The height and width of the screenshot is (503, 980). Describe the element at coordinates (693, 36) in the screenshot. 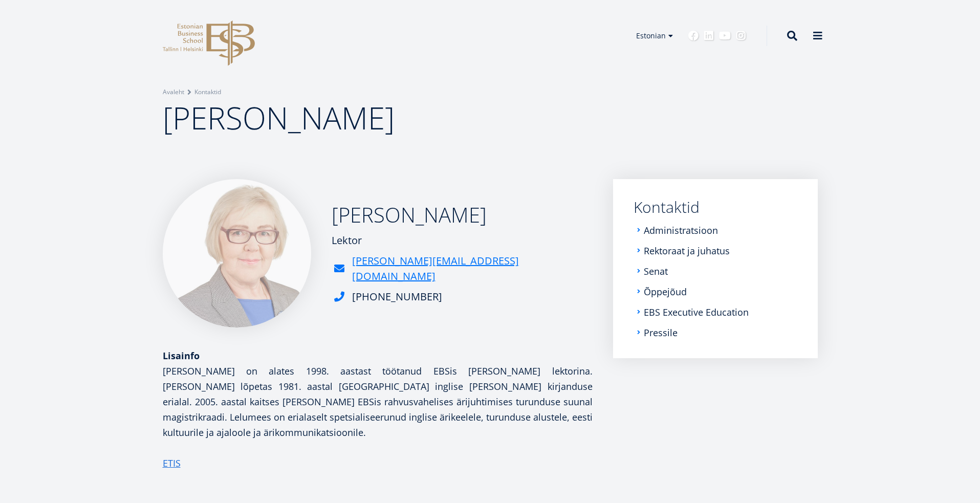

I see `a: Facebook` at that location.